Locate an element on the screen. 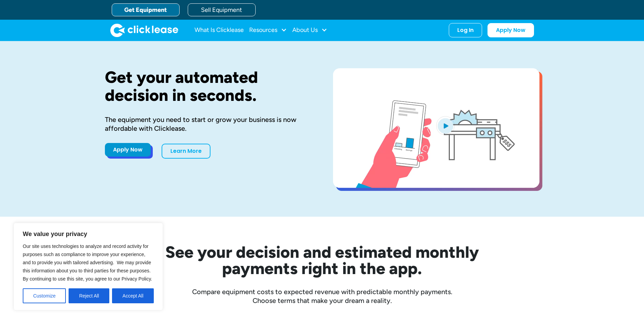 The width and height of the screenshot is (644, 324). button: Reject All is located at coordinates (89, 296).